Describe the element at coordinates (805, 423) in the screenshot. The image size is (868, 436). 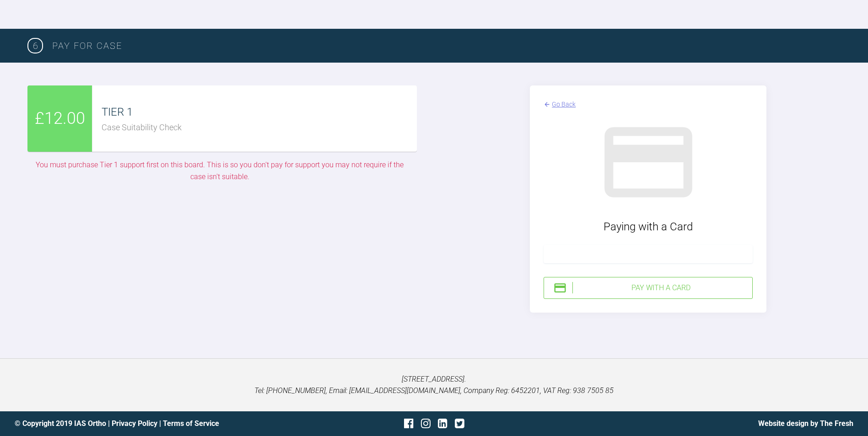
I see `a: Website design by The Fresh` at that location.